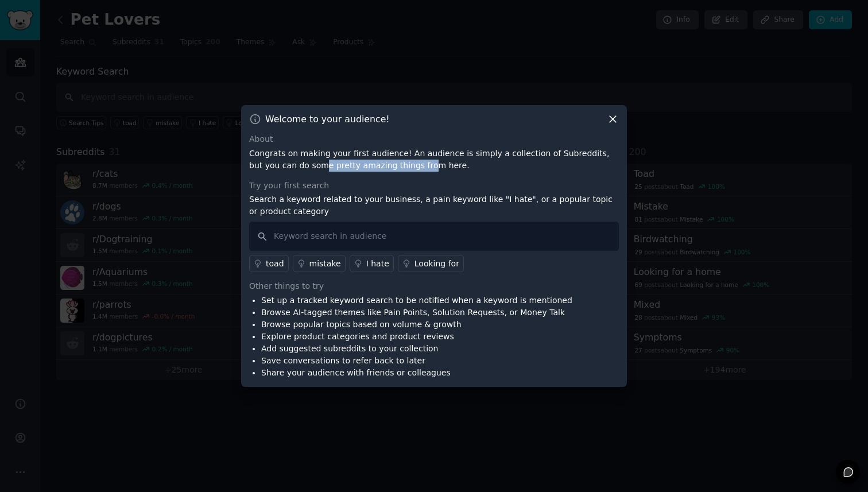 The image size is (868, 492). What do you see at coordinates (378, 263) in the screenshot?
I see `div: I hate` at bounding box center [378, 263].